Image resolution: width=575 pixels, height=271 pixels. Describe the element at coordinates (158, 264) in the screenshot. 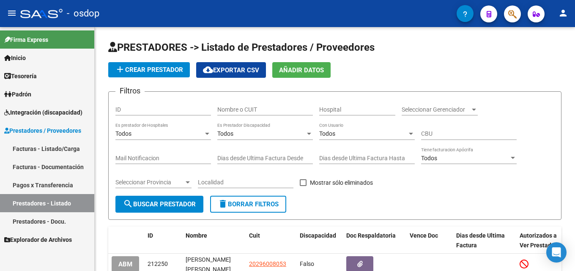

I see `span: 212250` at that location.